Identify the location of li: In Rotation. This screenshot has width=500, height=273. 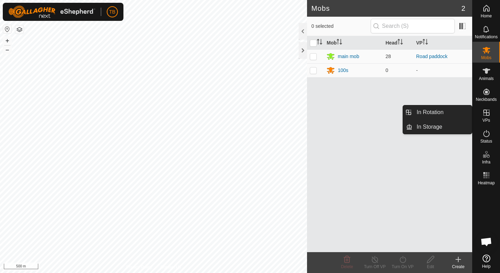
(438, 112).